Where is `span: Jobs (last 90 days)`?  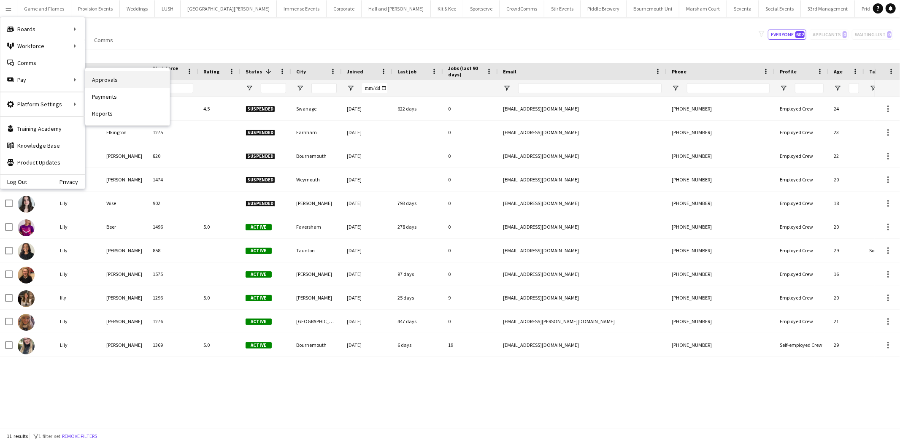
span: Jobs (last 90 days) is located at coordinates (465, 71).